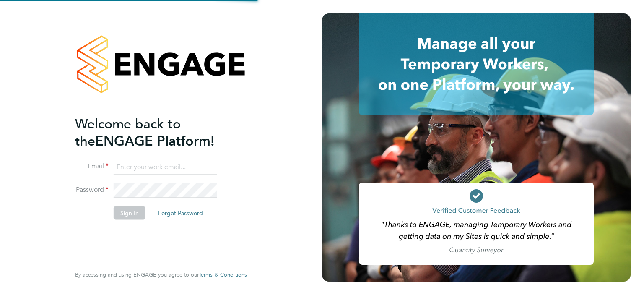 This screenshot has height=295, width=644. What do you see at coordinates (222, 274) in the screenshot?
I see `span: Terms & Conditions` at bounding box center [222, 274].